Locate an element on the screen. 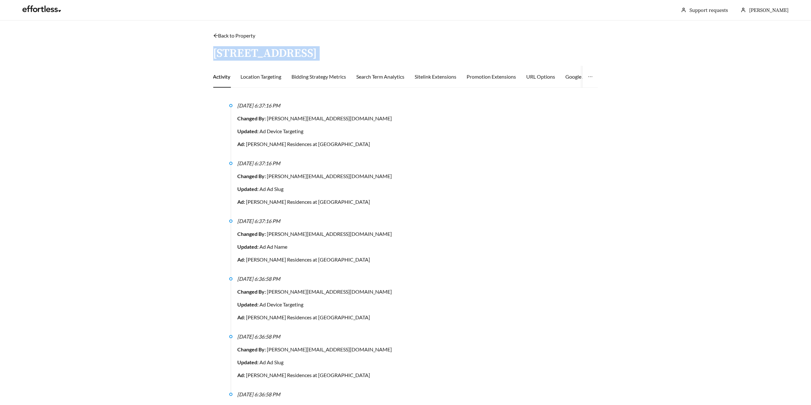 Image resolution: width=811 pixels, height=405 pixels. div: Activity is located at coordinates (222, 77).